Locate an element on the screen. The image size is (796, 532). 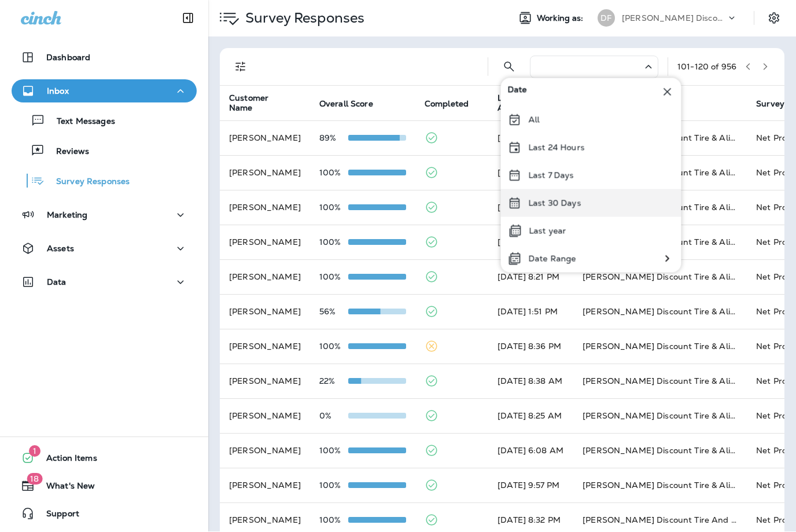
button: Text Messages is located at coordinates (104, 121).